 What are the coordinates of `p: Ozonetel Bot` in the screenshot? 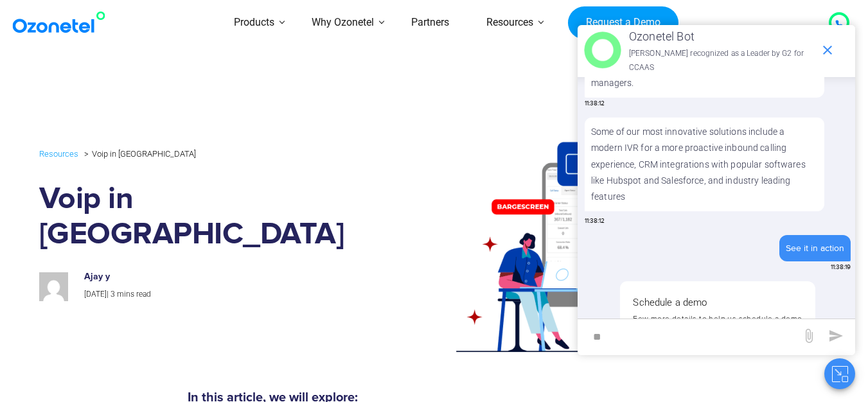 It's located at (721, 36).